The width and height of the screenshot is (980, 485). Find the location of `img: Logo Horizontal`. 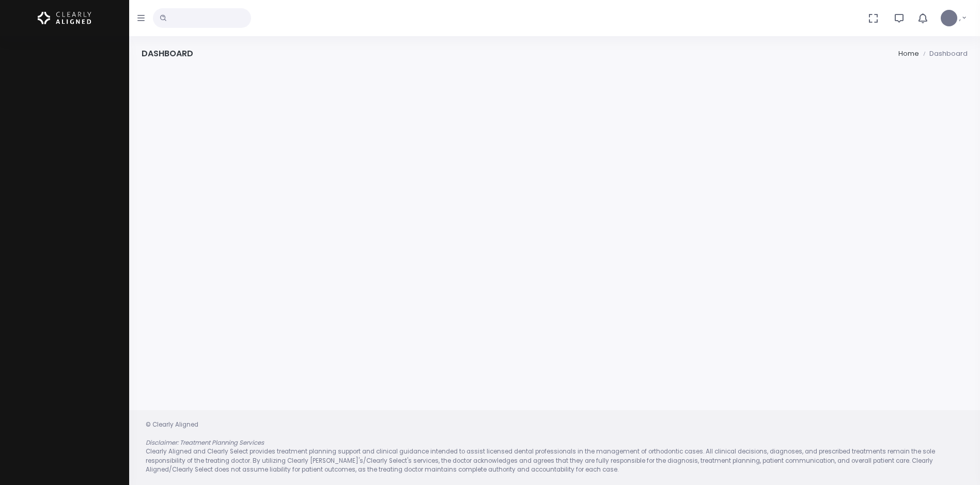

img: Logo Horizontal is located at coordinates (64, 18).